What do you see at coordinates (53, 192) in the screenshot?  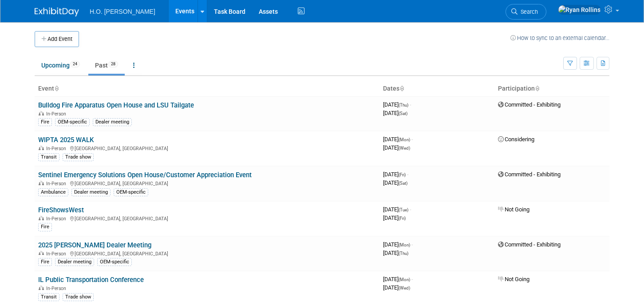 I see `div: Ambulance` at bounding box center [53, 192].